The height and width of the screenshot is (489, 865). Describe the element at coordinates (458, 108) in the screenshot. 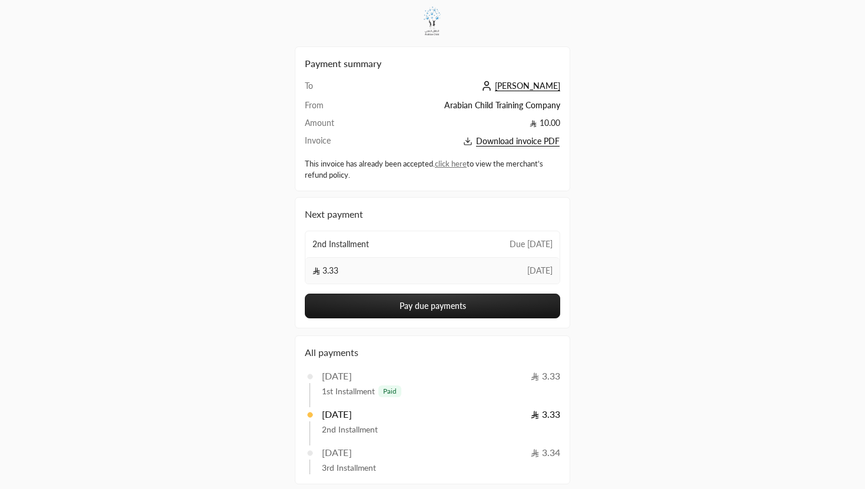

I see `td: Arabian Child Training Company` at that location.